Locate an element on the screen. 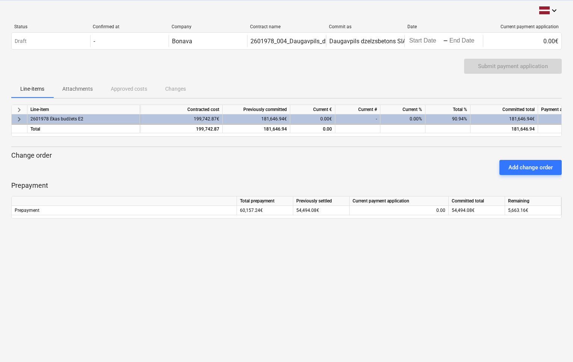 This screenshot has height=362, width=573. div: Prepayment is located at coordinates (124, 210).